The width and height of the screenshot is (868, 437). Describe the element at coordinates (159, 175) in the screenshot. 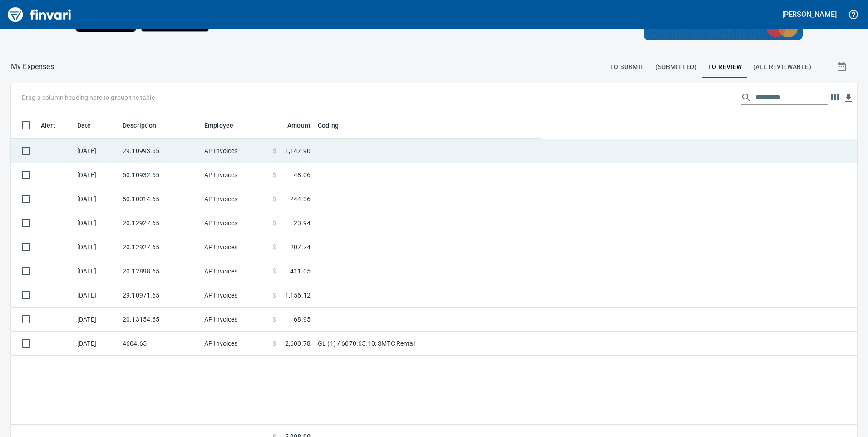

I see `td: 50.10932.65` at that location.